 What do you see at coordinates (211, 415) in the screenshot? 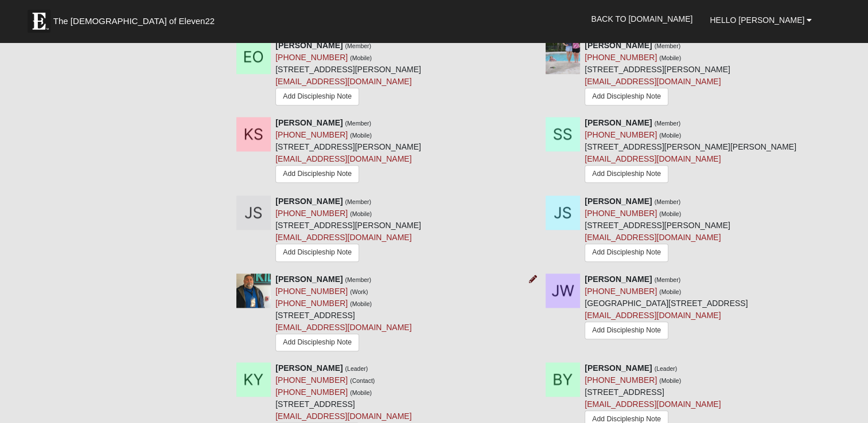
I see `span: HTML Size: 188 KB` at bounding box center [211, 415].